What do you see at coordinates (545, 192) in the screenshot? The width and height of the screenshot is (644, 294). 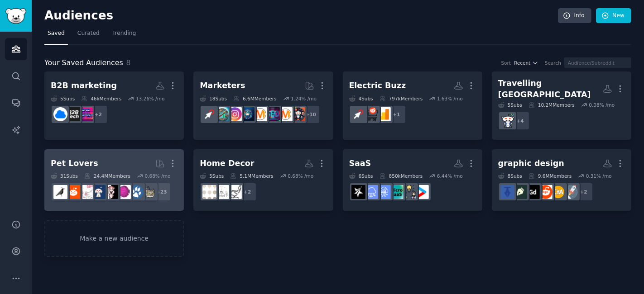 I see `img: logodesign` at bounding box center [545, 192].